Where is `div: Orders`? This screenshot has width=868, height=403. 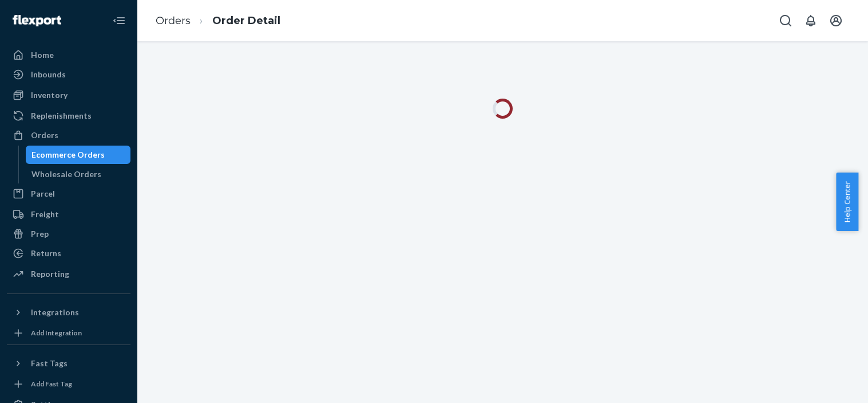
div: Orders is located at coordinates (45, 136).